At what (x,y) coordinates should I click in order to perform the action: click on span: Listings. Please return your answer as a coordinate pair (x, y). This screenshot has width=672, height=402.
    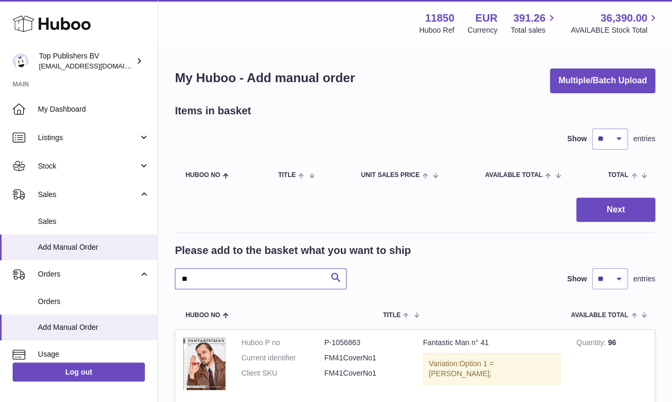
    Looking at the image, I should click on (88, 137).